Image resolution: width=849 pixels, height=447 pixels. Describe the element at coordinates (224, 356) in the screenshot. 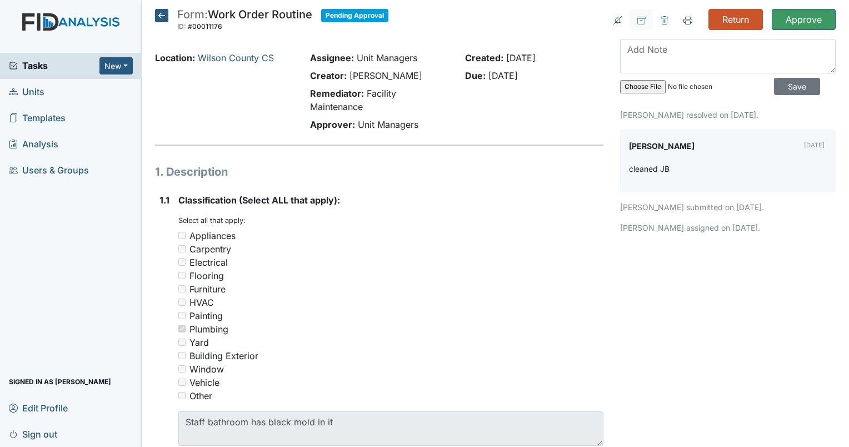

I see `div: Building Exterior` at that location.